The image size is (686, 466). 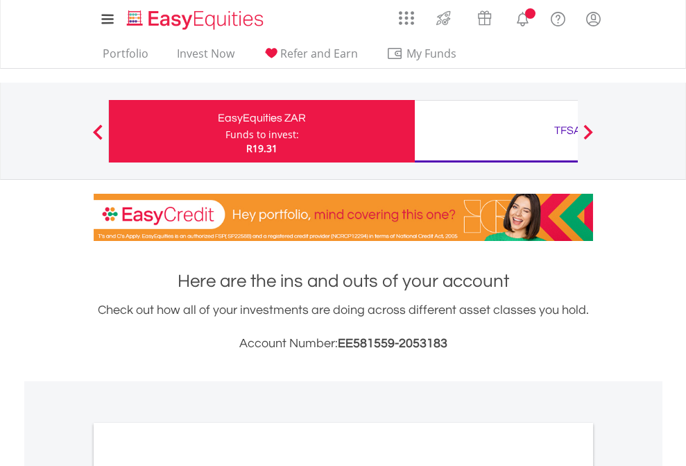 I want to click on h1: Here are the ins and outs of your account, so click(x=343, y=281).